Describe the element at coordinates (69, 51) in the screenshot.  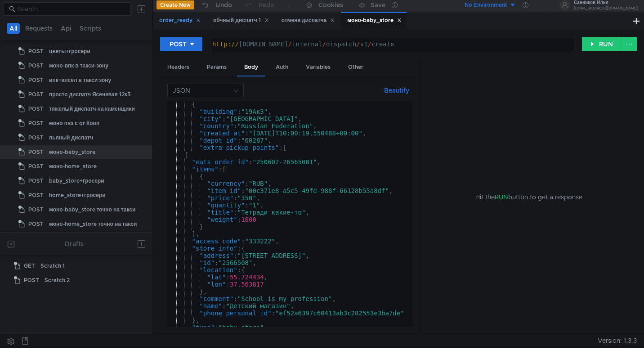
I see `div: цветы+гросери` at that location.